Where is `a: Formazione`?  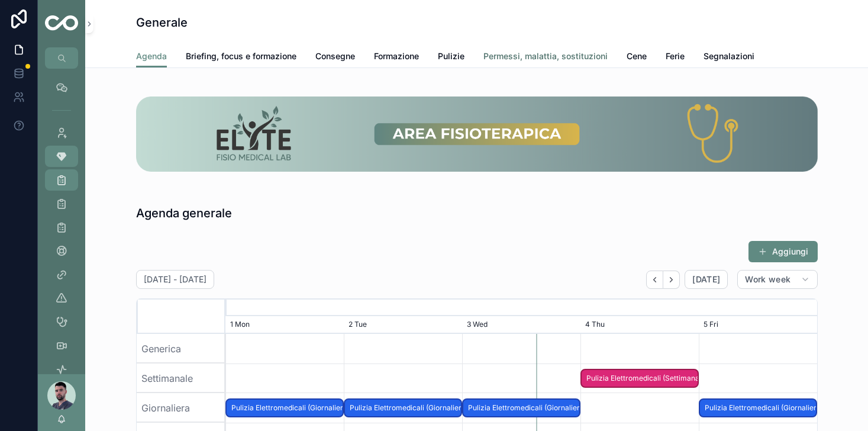
a: Formazione is located at coordinates (396, 57).